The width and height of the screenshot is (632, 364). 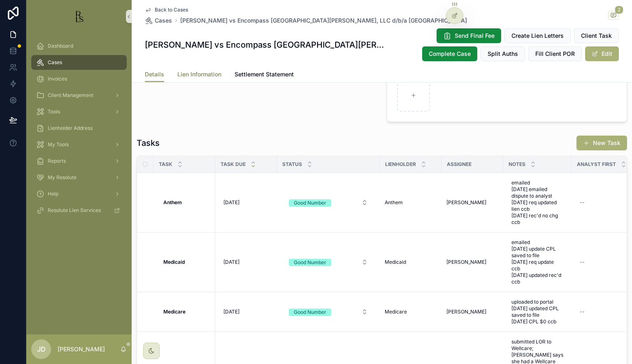 I want to click on span: Client Task, so click(x=596, y=36).